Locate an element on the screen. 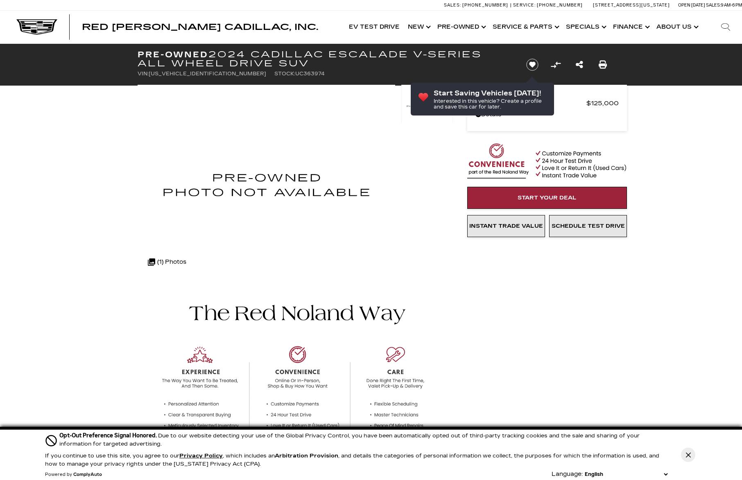 Image resolution: width=742 pixels, height=480 pixels. a: Schedule Test Drive is located at coordinates (588, 226).